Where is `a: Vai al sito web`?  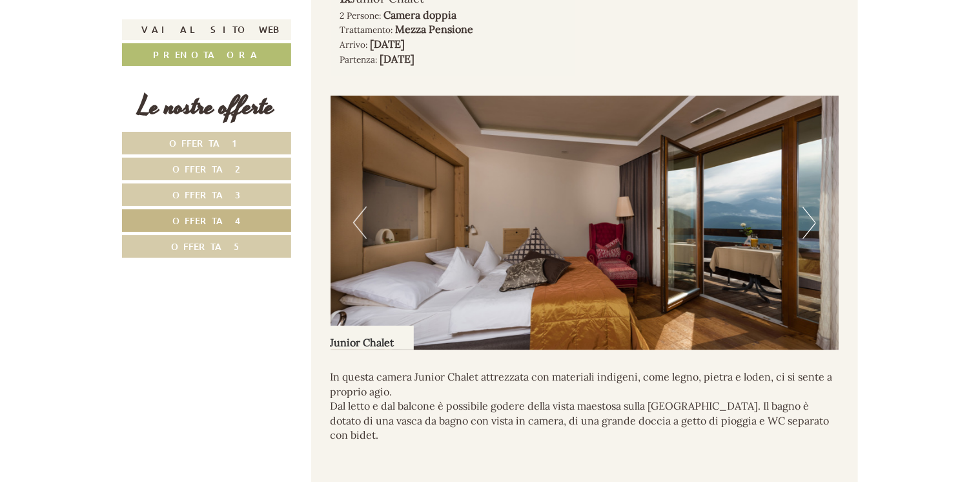 a: Vai al sito web is located at coordinates (207, 30).